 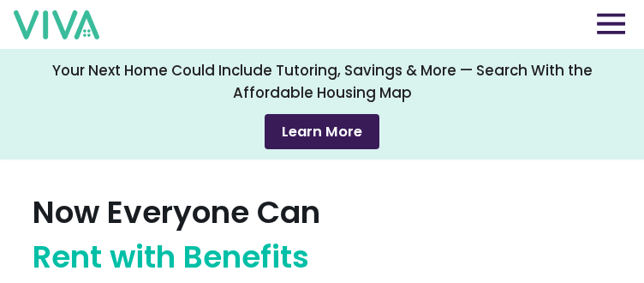 I want to click on button: Learn More, so click(x=322, y=131).